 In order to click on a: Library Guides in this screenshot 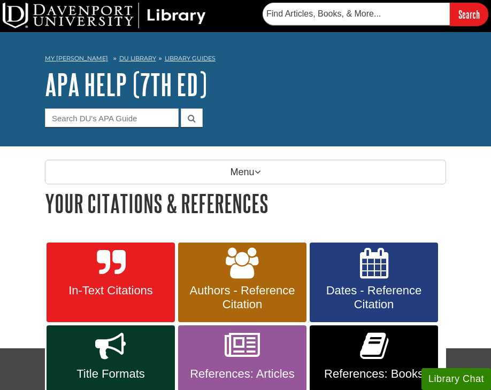, I will do `click(190, 58)`.